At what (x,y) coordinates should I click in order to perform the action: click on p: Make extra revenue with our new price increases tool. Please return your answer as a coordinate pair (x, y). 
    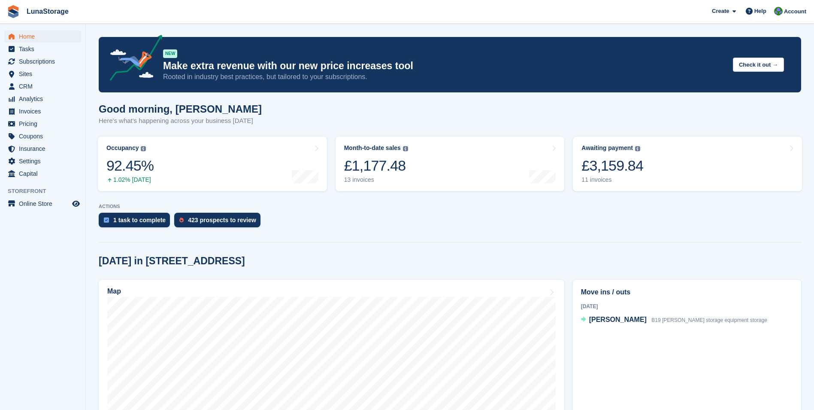
    Looking at the image, I should click on (445, 66).